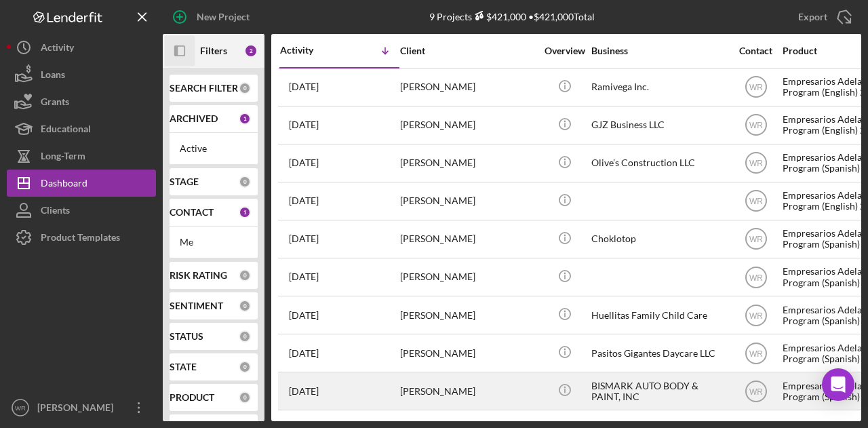 The image size is (868, 428). What do you see at coordinates (81, 183) in the screenshot?
I see `button: Dashboard` at bounding box center [81, 183].